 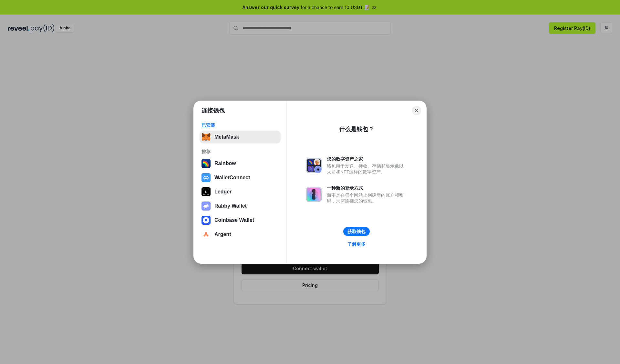 What do you see at coordinates (240, 125) in the screenshot?
I see `div: 已安装` at bounding box center [240, 125].